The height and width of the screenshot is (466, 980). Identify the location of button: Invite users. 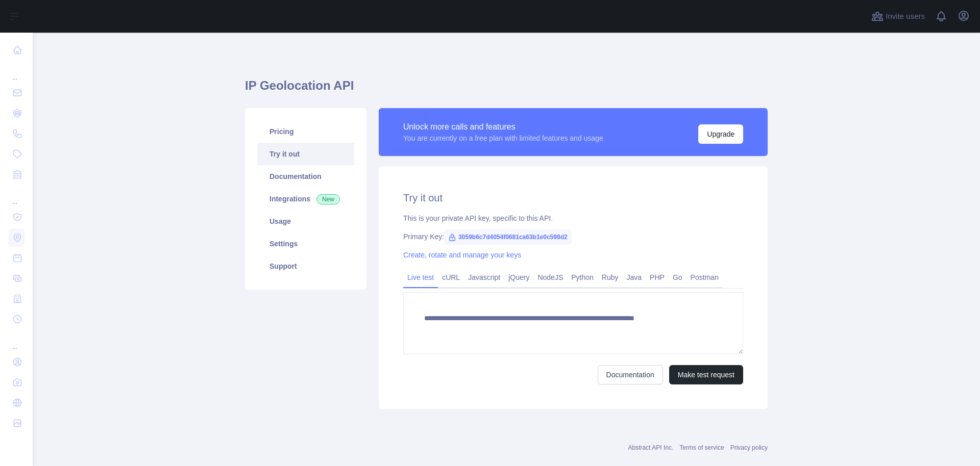
(898, 16).